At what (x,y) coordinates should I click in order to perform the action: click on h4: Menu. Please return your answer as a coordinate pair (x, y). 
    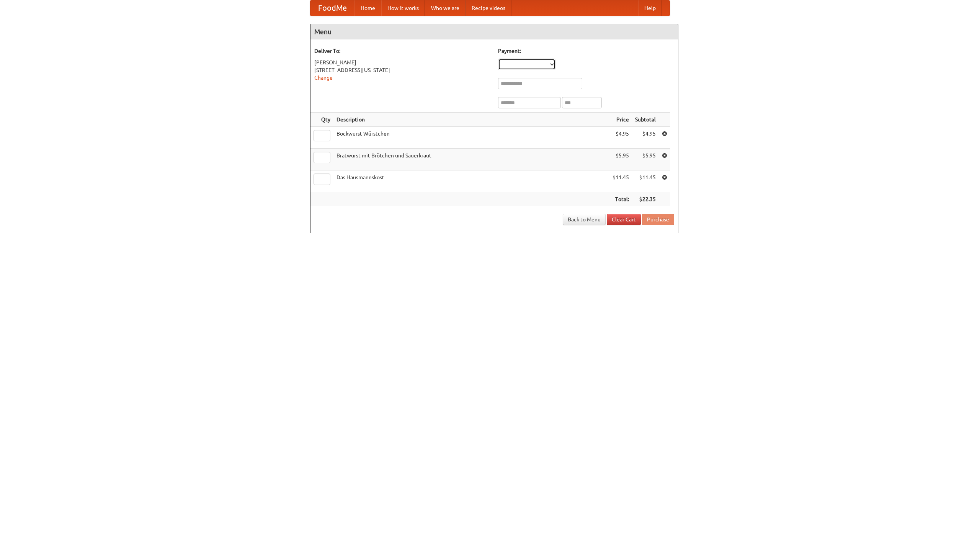
    Looking at the image, I should click on (494, 32).